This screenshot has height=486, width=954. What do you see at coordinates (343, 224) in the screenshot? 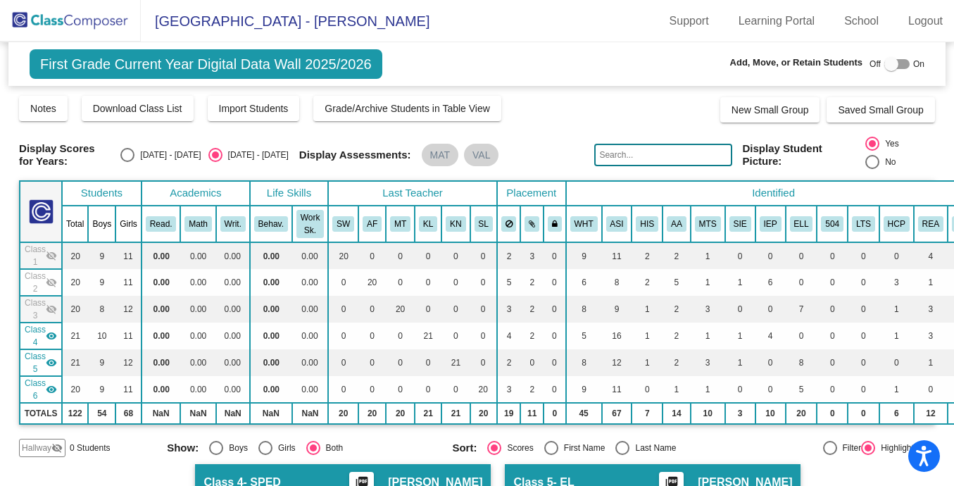
I see `th: Shannon Walsh` at bounding box center [343, 224].